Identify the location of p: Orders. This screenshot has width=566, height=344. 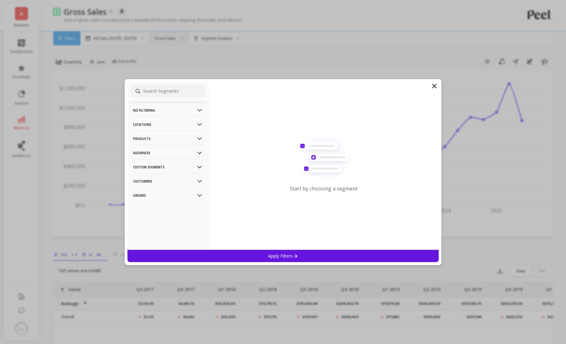
(168, 195).